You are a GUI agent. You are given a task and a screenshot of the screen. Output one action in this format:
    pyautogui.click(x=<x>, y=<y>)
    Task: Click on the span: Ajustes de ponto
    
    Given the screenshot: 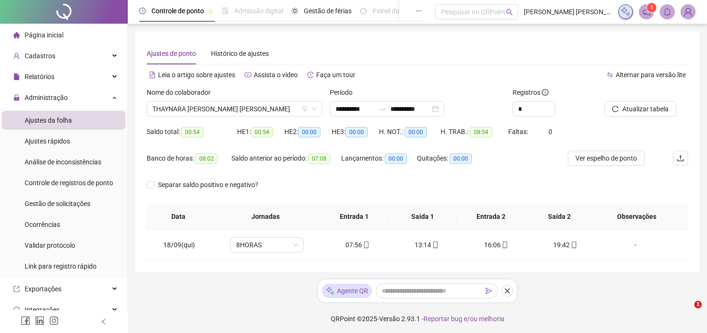 What is the action you would take?
    pyautogui.click(x=171, y=54)
    